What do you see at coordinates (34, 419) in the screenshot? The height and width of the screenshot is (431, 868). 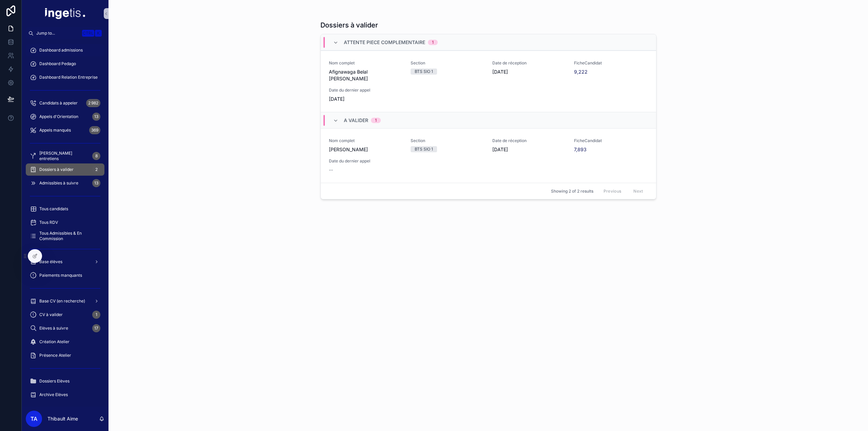 I see `span: TA` at bounding box center [34, 419].